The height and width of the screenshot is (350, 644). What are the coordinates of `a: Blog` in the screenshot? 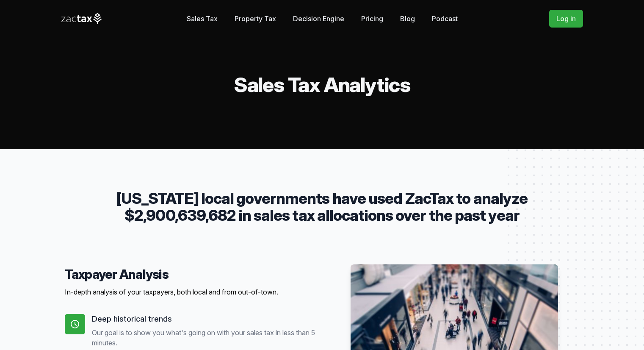 It's located at (408, 19).